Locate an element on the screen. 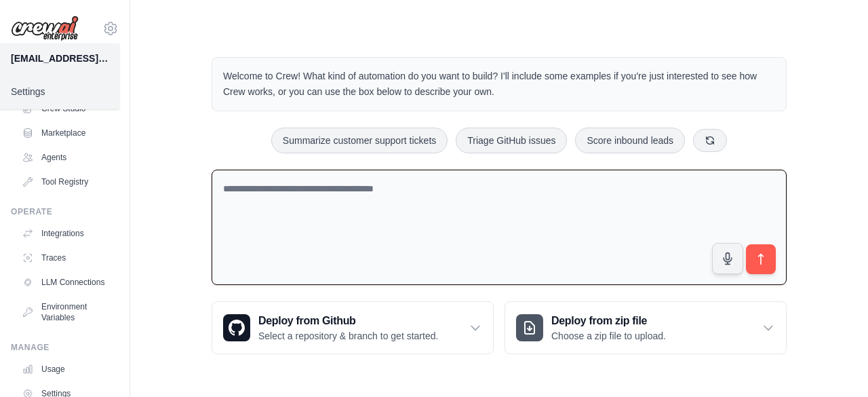 The image size is (868, 397). p: Select a repository & branch to get started. is located at coordinates (348, 335).